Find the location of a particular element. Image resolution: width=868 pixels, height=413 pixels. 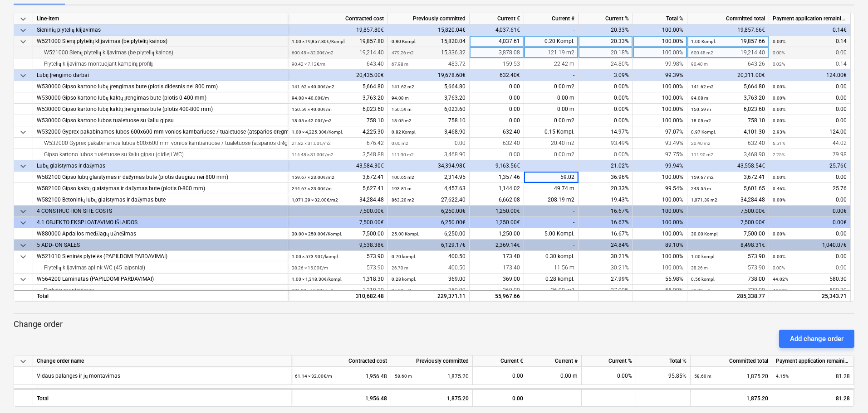

div: 97.07% is located at coordinates (660, 132).